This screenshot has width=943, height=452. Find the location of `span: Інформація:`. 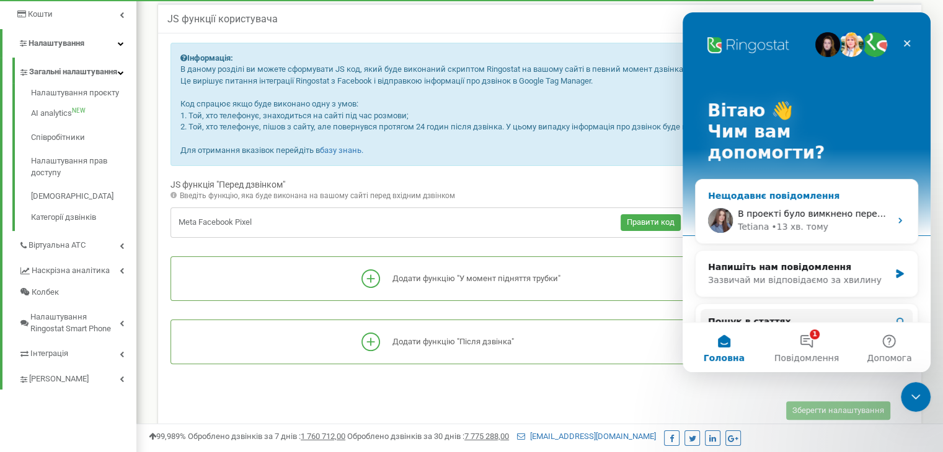

span: Інформація: is located at coordinates (210, 58).